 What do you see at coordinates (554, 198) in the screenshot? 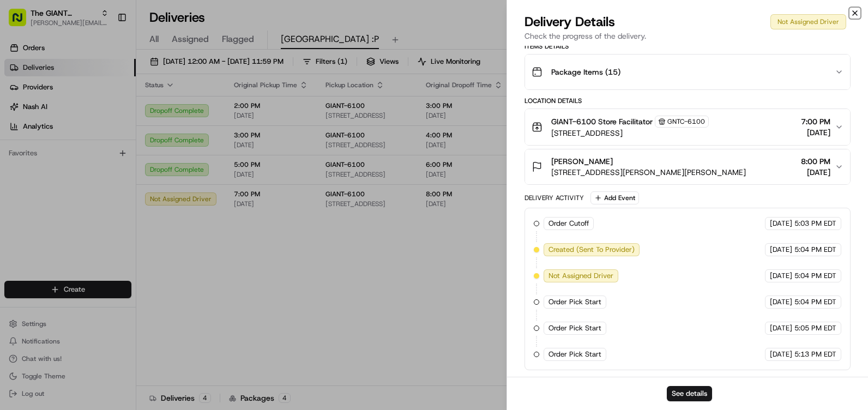
I see `div: Delivery Activity` at bounding box center [554, 198].